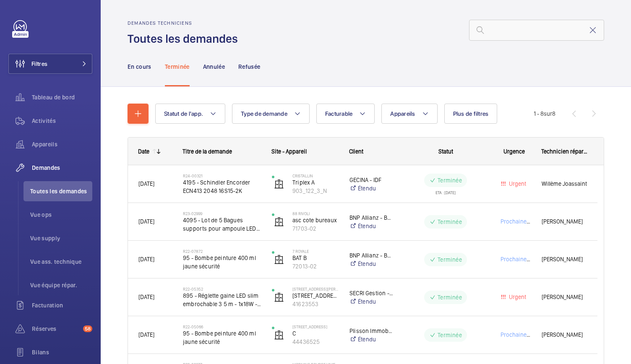 This screenshot has height=364, width=631. I want to click on p: 88 Rivoli, so click(316, 213).